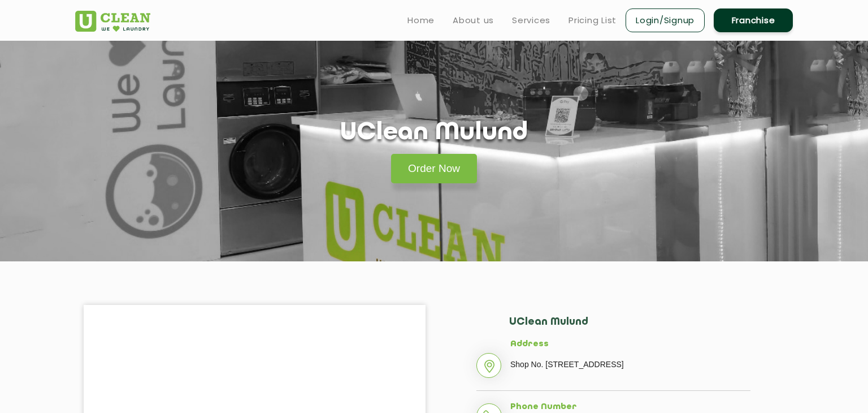 This screenshot has height=413, width=868. I want to click on img: UClean Laundry and Dry Cleaning, so click(113, 21).